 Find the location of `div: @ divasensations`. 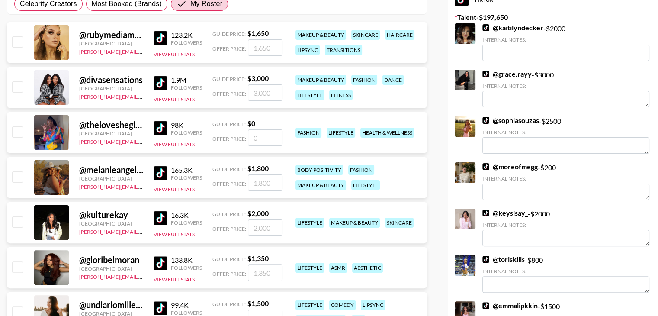

div: @ divasensations is located at coordinates (111, 80).